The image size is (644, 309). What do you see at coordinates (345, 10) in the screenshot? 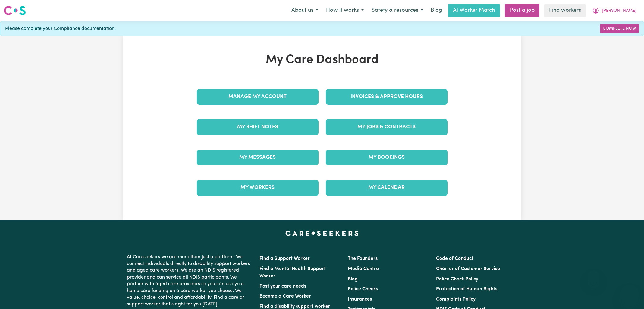
I see `button: How it works` at bounding box center [345, 10].